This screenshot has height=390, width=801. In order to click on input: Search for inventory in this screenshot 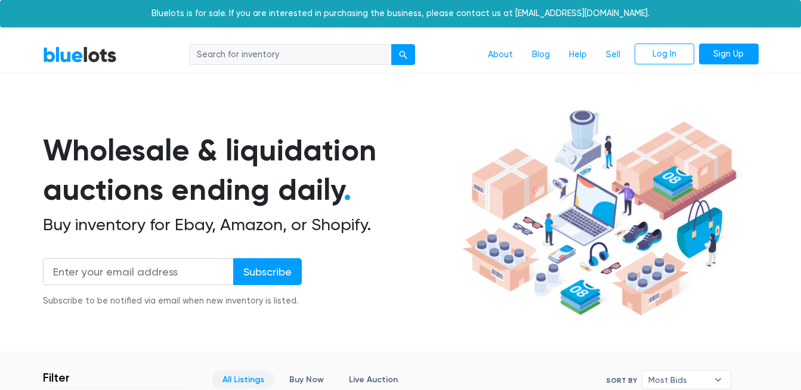, I will do `click(291, 55)`.